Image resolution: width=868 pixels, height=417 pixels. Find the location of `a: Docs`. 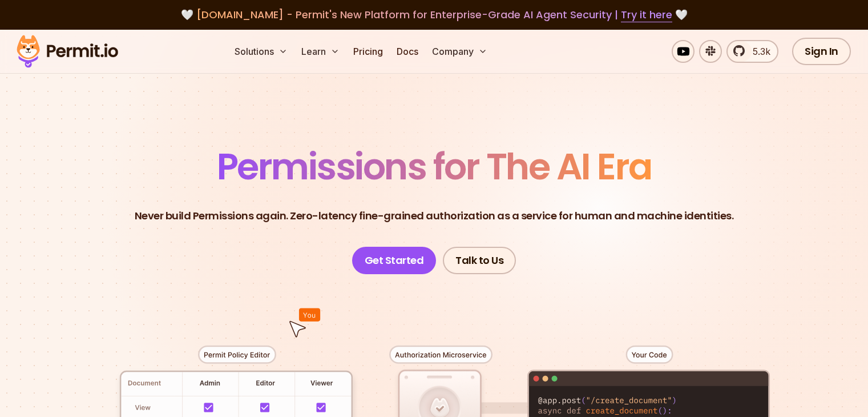

a: Docs is located at coordinates (407, 51).